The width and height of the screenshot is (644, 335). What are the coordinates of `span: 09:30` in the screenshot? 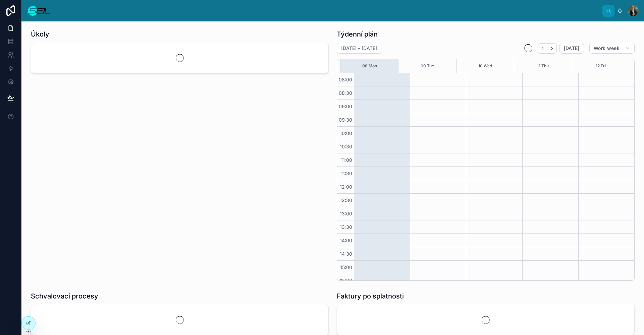 It's located at (345, 120).